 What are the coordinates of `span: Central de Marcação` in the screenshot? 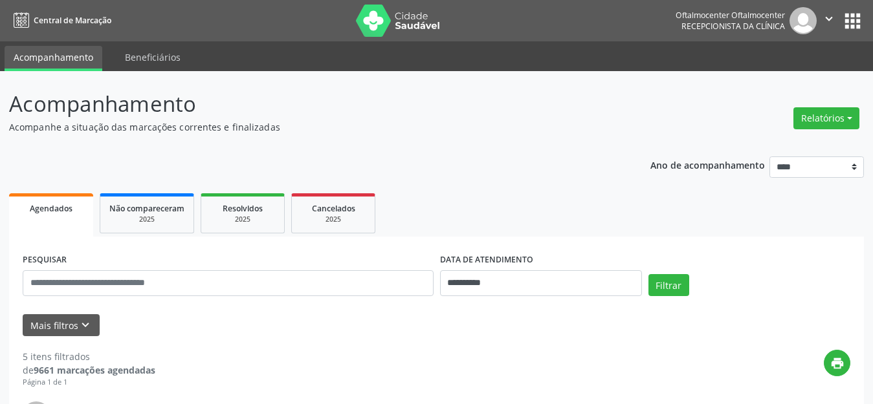 It's located at (72, 20).